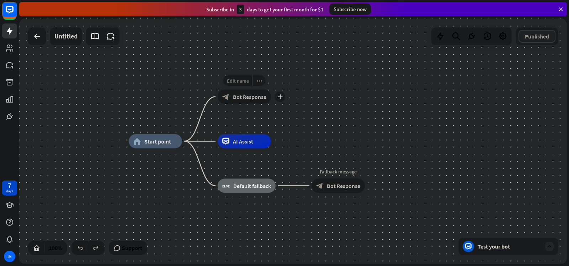  What do you see at coordinates (350, 9) in the screenshot?
I see `div: Subscribe now` at bounding box center [350, 9].